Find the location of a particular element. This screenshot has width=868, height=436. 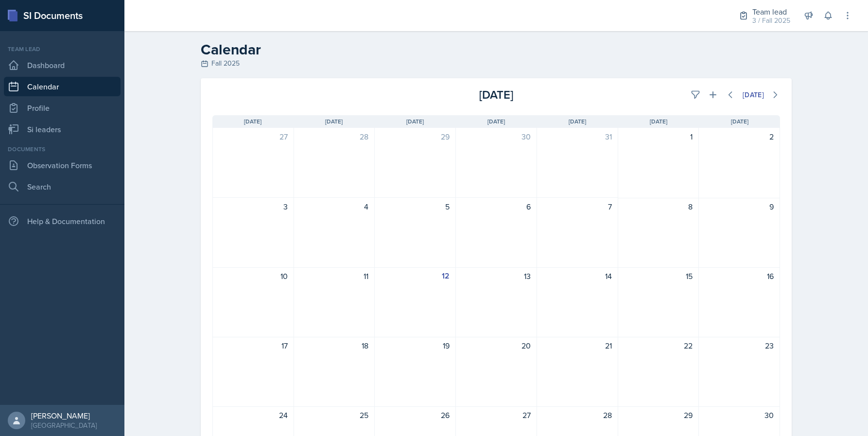

a: Calendar is located at coordinates (62, 87).